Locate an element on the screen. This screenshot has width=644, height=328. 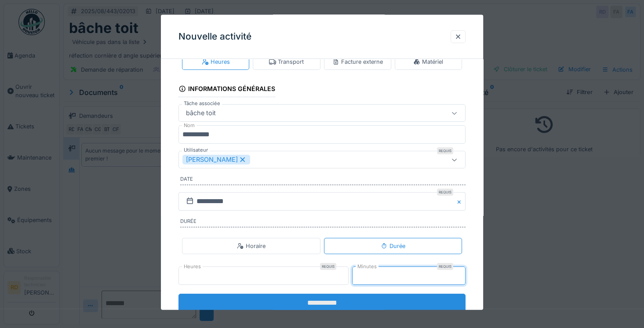
label: Tâche associée is located at coordinates (202, 103).